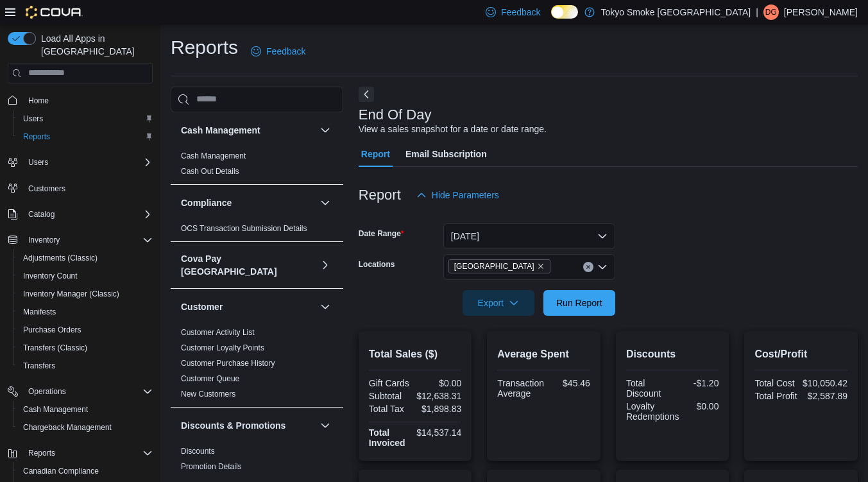  I want to click on button: Compliance, so click(325, 203).